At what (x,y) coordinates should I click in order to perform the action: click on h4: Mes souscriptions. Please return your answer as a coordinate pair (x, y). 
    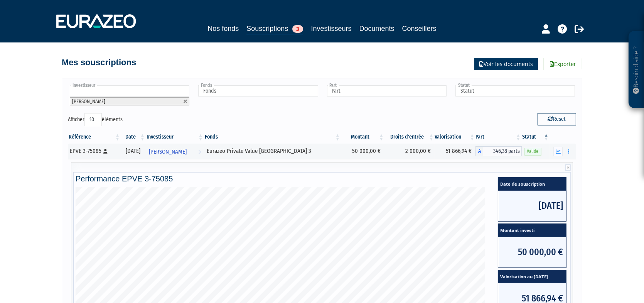
    Looking at the image, I should click on (99, 63).